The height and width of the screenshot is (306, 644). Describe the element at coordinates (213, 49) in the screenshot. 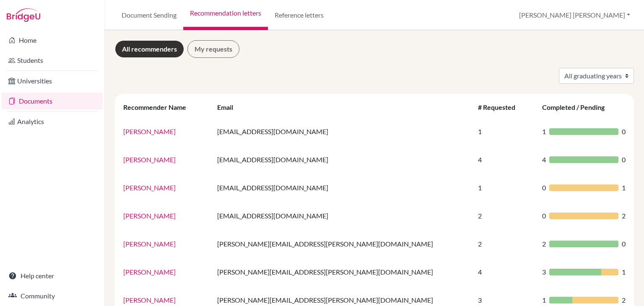

I see `a: My requests` at that location.